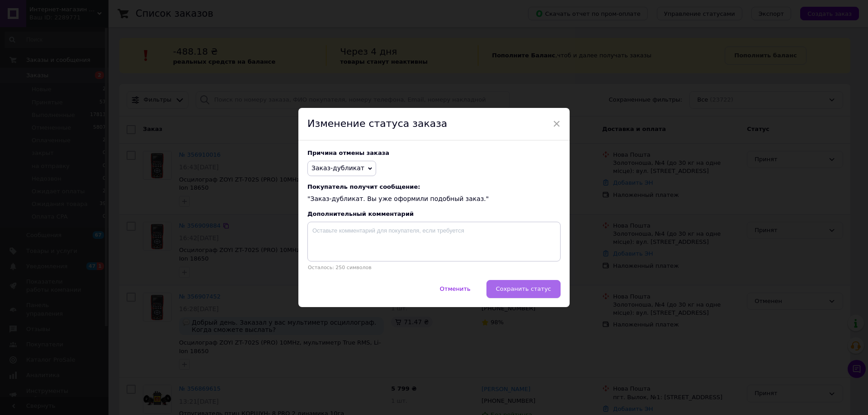 The image size is (868, 415). Describe the element at coordinates (434, 187) in the screenshot. I see `span: Покупатель получит сообщение:` at that location.